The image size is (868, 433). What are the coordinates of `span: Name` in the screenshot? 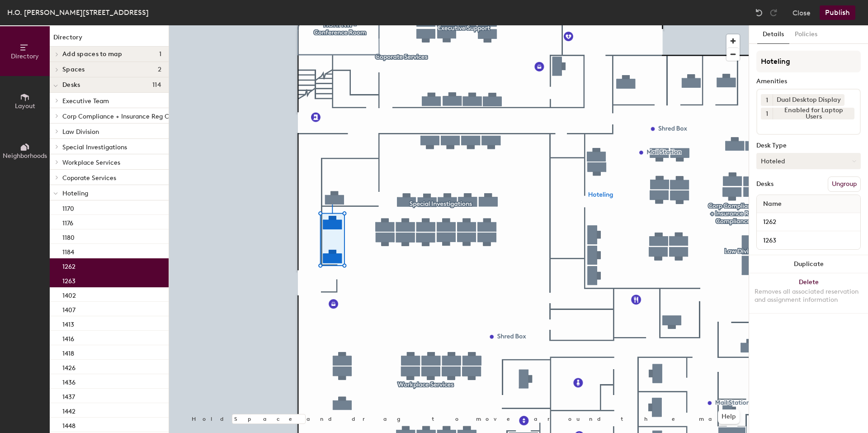 It's located at (772, 204).